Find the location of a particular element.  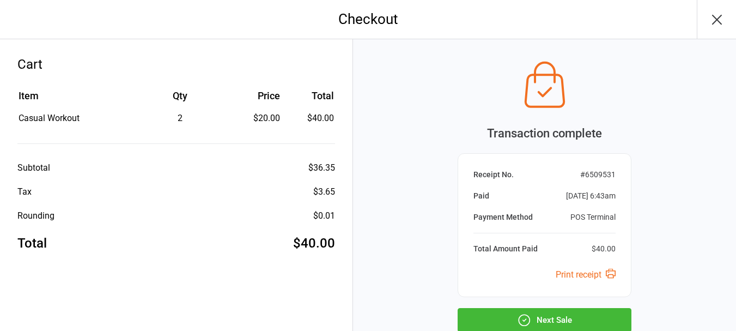

div: $3.65 is located at coordinates (324, 192).